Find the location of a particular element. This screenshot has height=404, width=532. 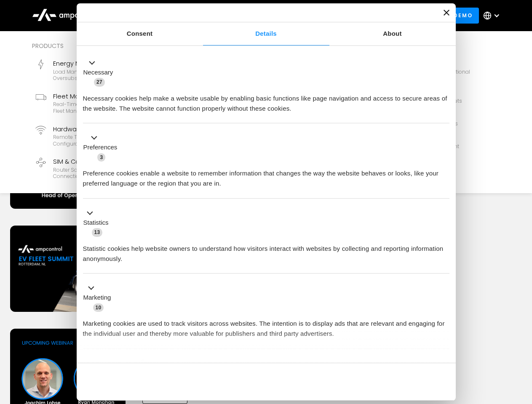

a: Hardware DiagnosticsRemote troubleshooting, charger logs, configurations, diagnostic files is located at coordinates (99, 136).